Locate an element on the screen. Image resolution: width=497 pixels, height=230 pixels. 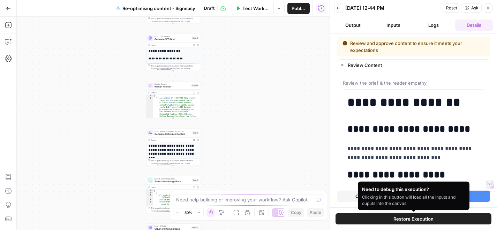
span: Generate SEO Brief is located at coordinates (173, 39).